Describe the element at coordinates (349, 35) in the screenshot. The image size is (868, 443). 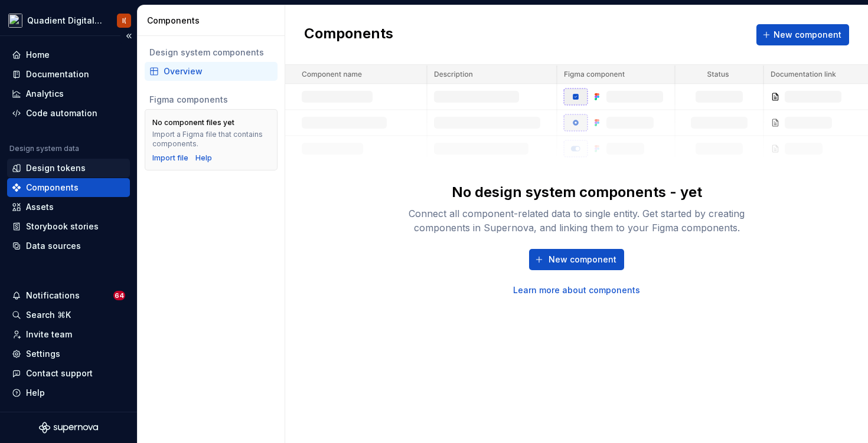
I see `h2: Components` at that location.